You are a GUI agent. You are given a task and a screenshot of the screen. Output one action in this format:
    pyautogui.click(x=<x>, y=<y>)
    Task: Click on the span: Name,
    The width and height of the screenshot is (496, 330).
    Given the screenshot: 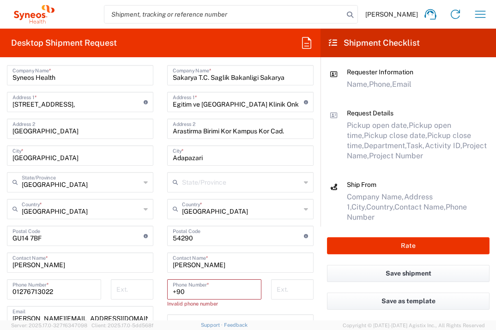 What is the action you would take?
    pyautogui.click(x=358, y=84)
    